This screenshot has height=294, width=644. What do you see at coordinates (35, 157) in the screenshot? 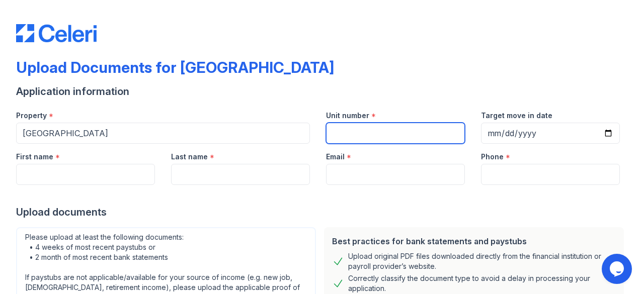
I see `label: First name` at bounding box center [35, 157].